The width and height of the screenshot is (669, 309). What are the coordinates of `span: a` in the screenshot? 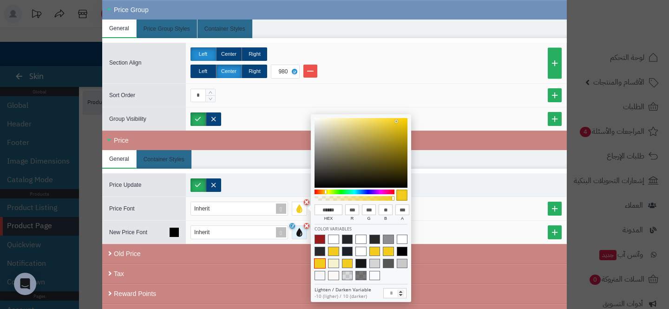 It's located at (402, 219).